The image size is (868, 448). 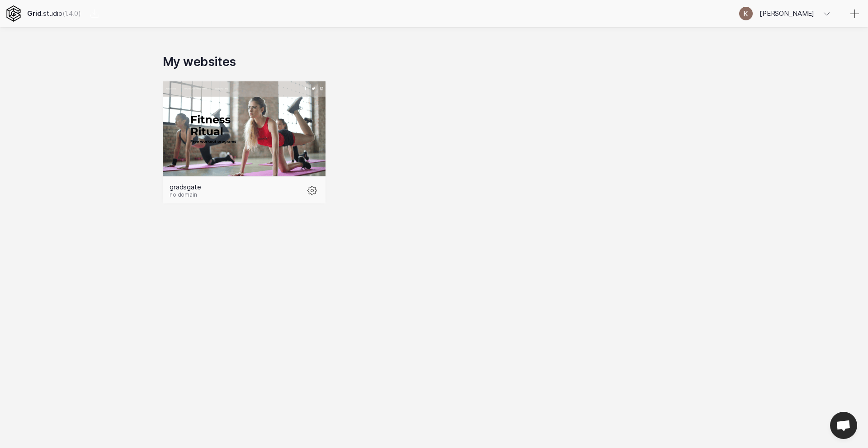 What do you see at coordinates (844, 426) in the screenshot?
I see `div: Open chat` at bounding box center [844, 426].